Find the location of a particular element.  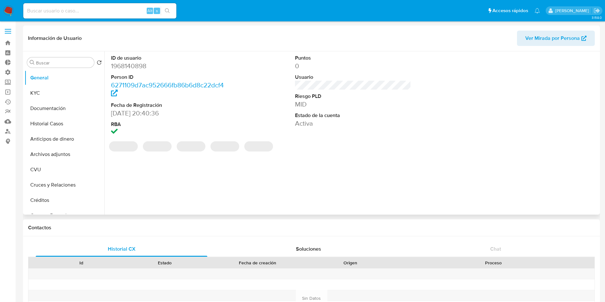

dd: Activa is located at coordinates (353, 123).